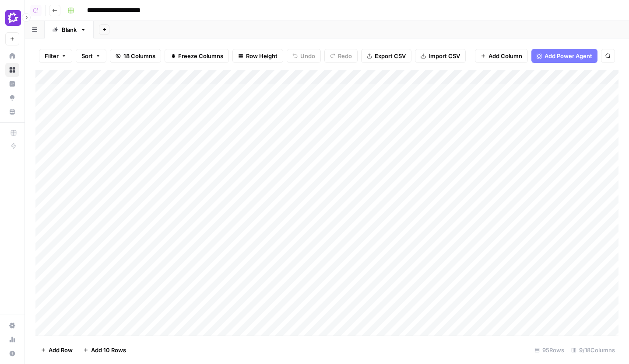 The image size is (629, 364). What do you see at coordinates (57, 351) in the screenshot?
I see `button: Add Row` at bounding box center [57, 351].